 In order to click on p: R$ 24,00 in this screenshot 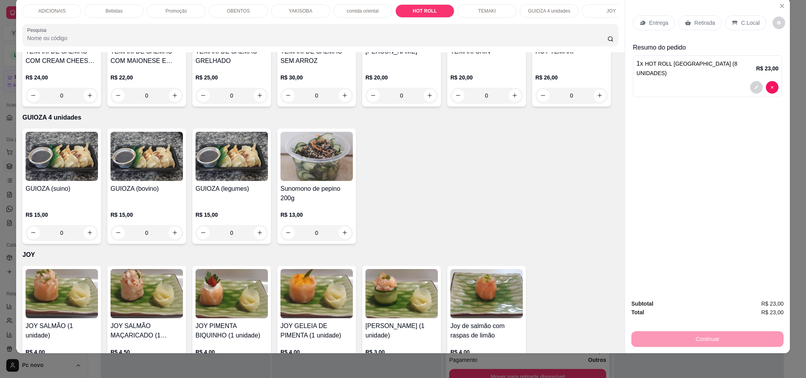, I will do `click(62, 78)`.